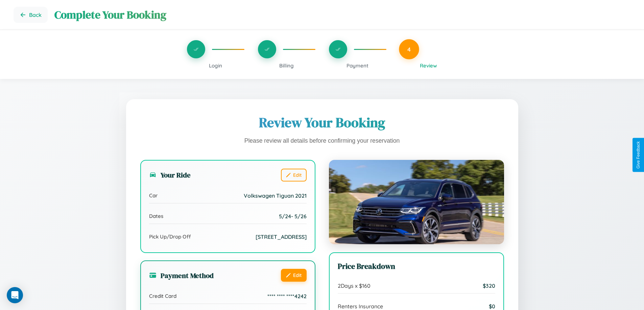 This screenshot has width=644, height=310. Describe the element at coordinates (15, 295) in the screenshot. I see `div: Open Intercom Messenger` at that location.